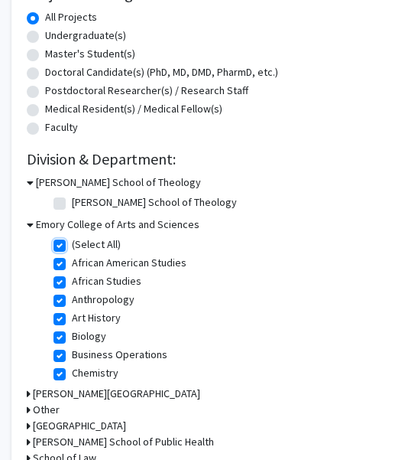 The image size is (418, 460). Describe the element at coordinates (106, 281) in the screenshot. I see `label: African Studies` at that location.